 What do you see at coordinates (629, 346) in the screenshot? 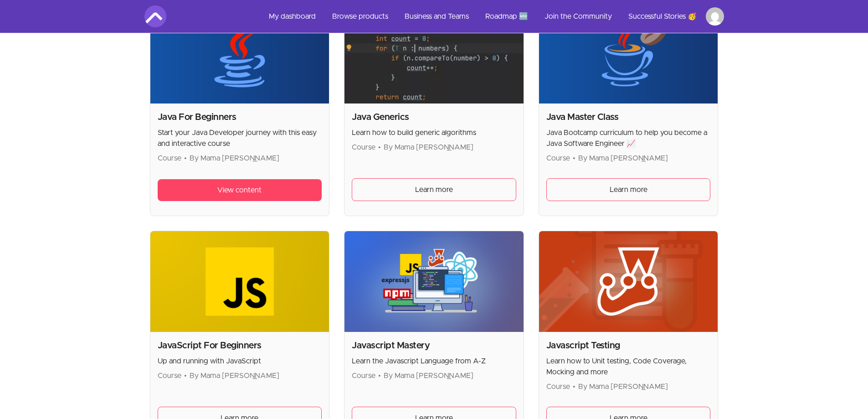
I see `h2: Javascript Testing` at bounding box center [629, 346].